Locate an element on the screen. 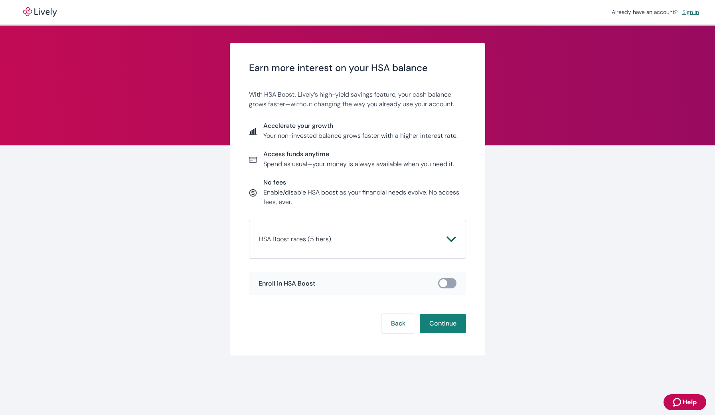 This screenshot has height=415, width=715. div: Already have an account? is located at coordinates (657, 12).